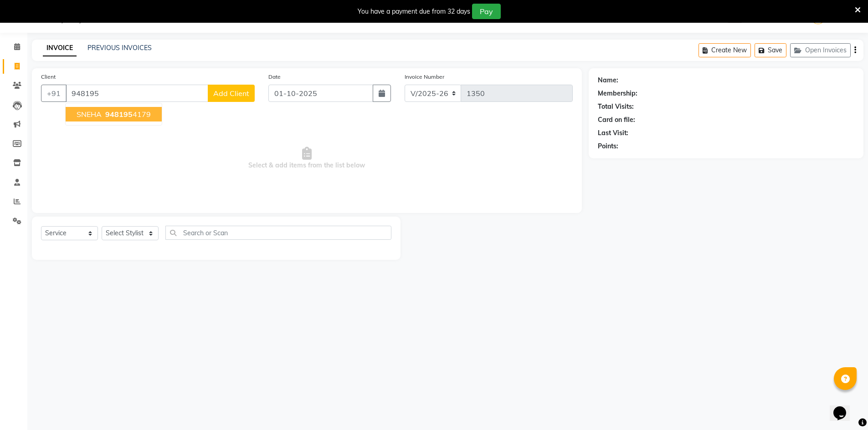 The width and height of the screenshot is (868, 430). What do you see at coordinates (725, 50) in the screenshot?
I see `button: Create New` at bounding box center [725, 50].